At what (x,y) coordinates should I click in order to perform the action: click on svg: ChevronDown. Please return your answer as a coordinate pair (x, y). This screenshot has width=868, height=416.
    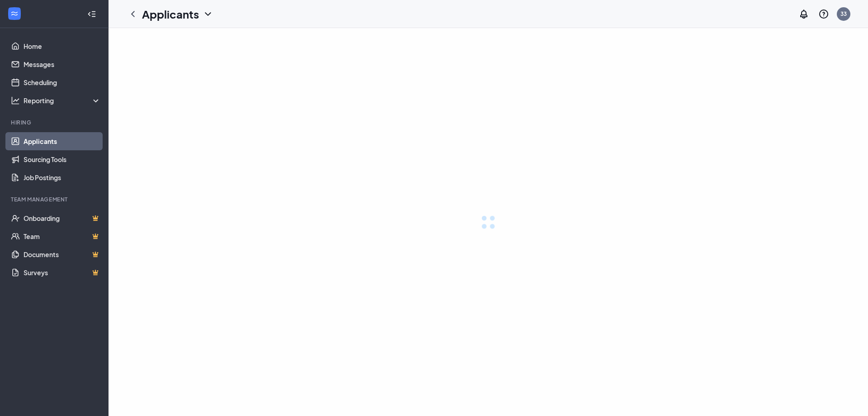
    Looking at the image, I should click on (208, 14).